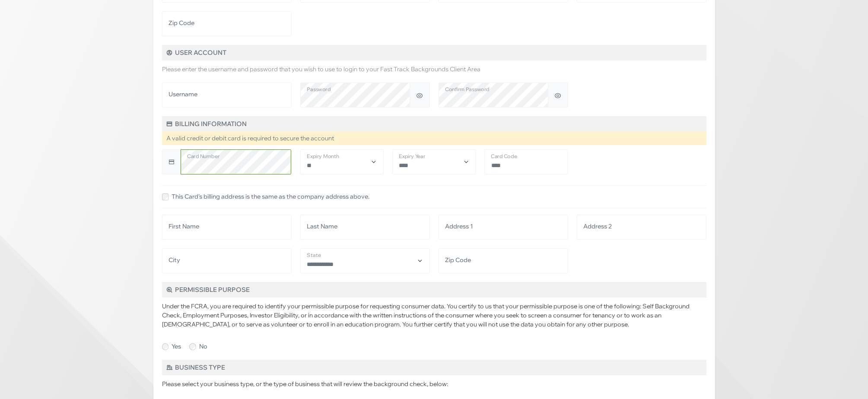 This screenshot has height=399, width=868. I want to click on p: Please enter the username and password that you wish to use to login to your Fast Track Backgroun..., so click(434, 69).